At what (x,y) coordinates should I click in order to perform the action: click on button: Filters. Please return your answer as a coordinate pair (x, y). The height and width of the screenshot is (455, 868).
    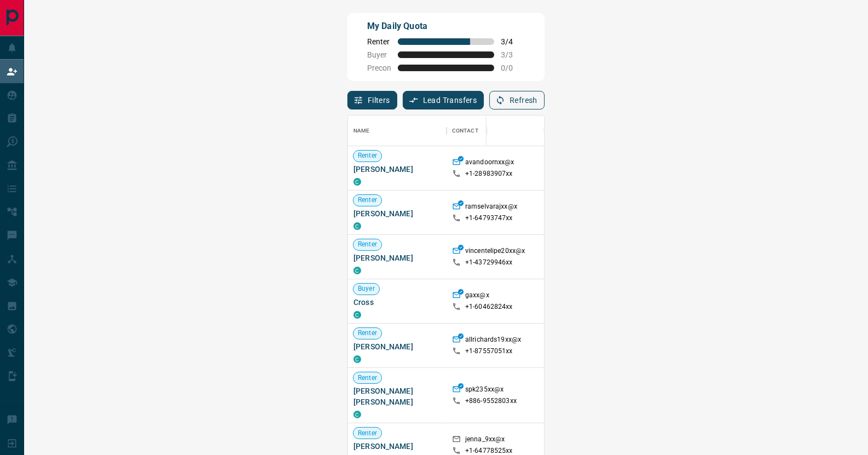
    Looking at the image, I should click on (372, 101).